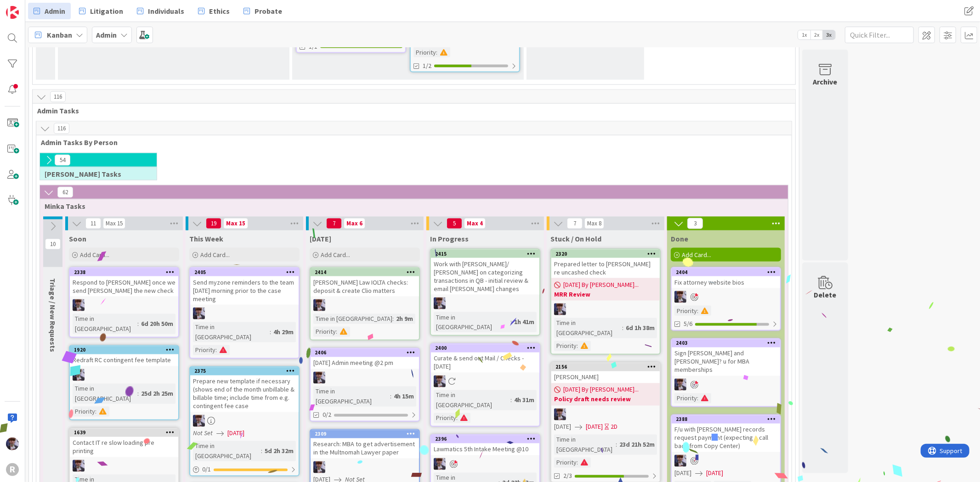 The height and width of the screenshot is (482, 980). Describe the element at coordinates (726, 283) in the screenshot. I see `div: Fix attorney website bios` at that location.